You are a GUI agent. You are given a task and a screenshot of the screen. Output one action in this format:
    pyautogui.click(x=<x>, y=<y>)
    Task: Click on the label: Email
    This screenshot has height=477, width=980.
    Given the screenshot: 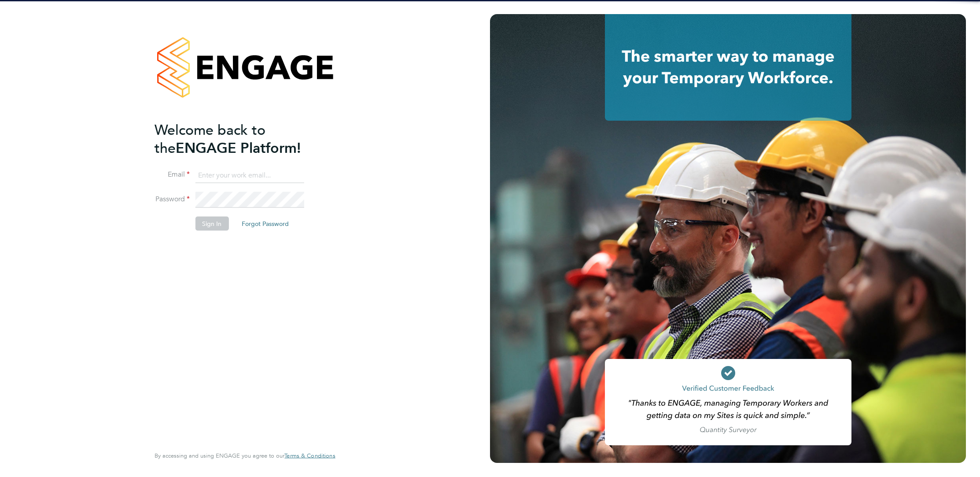 What is the action you would take?
    pyautogui.click(x=172, y=175)
    